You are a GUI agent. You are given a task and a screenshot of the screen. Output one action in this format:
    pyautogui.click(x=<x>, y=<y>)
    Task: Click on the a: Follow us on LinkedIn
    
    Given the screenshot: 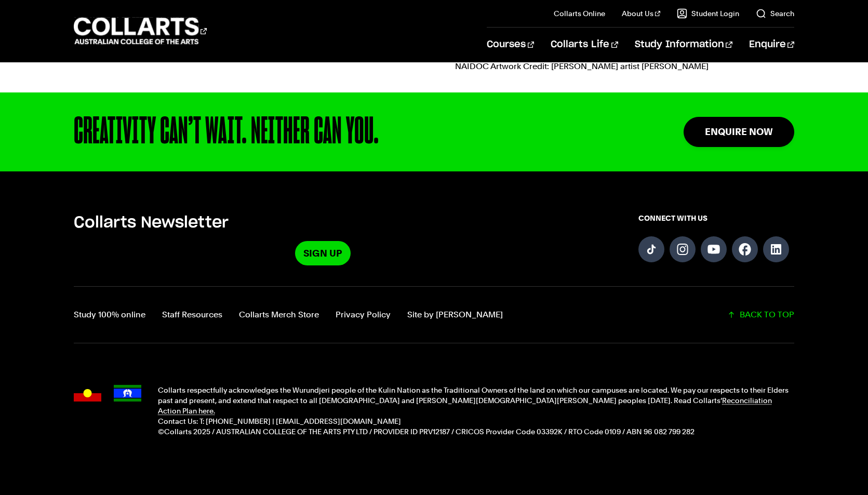 What is the action you would take?
    pyautogui.click(x=776, y=249)
    